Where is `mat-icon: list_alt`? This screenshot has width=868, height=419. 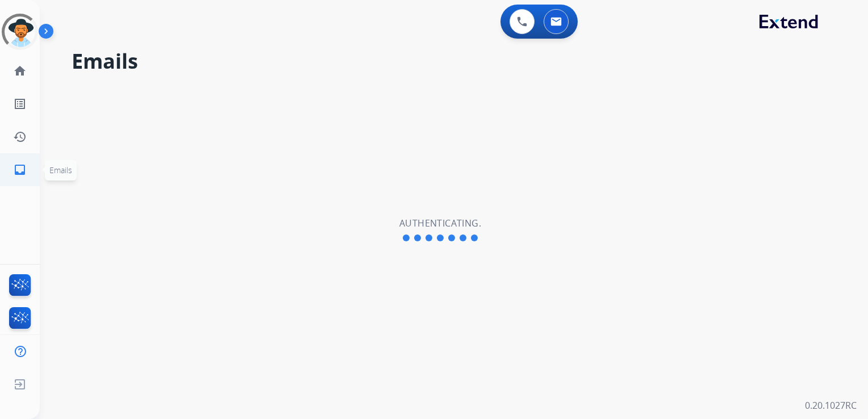 mat-icon: list_alt is located at coordinates (20, 104).